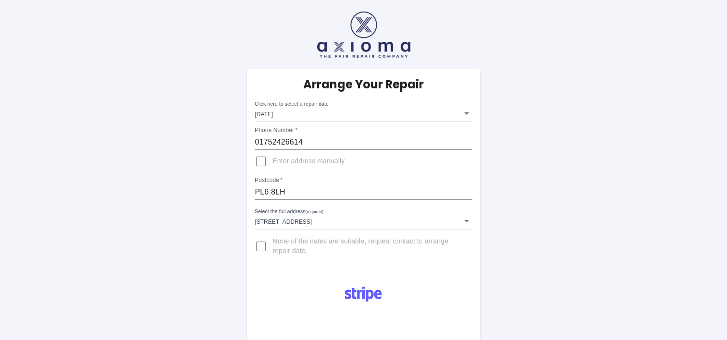 Image resolution: width=727 pixels, height=340 pixels. I want to click on label: Postcode, so click(269, 180).